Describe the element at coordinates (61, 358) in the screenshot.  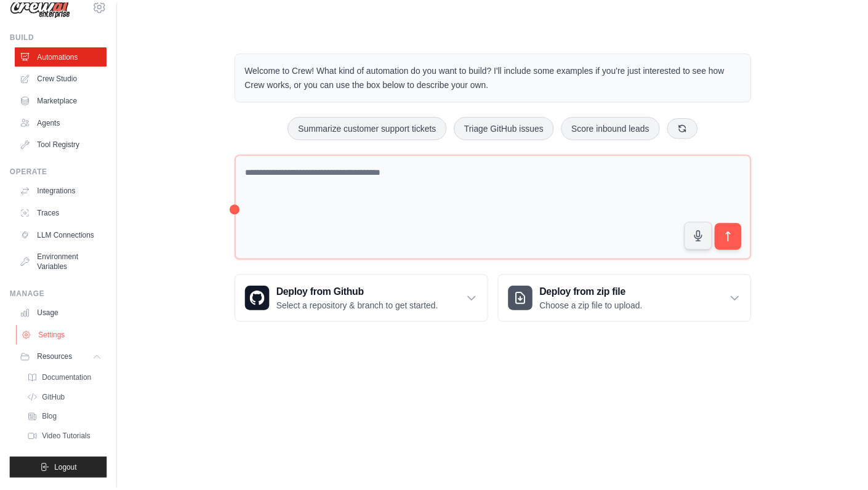
I see `button: Resources` at that location.